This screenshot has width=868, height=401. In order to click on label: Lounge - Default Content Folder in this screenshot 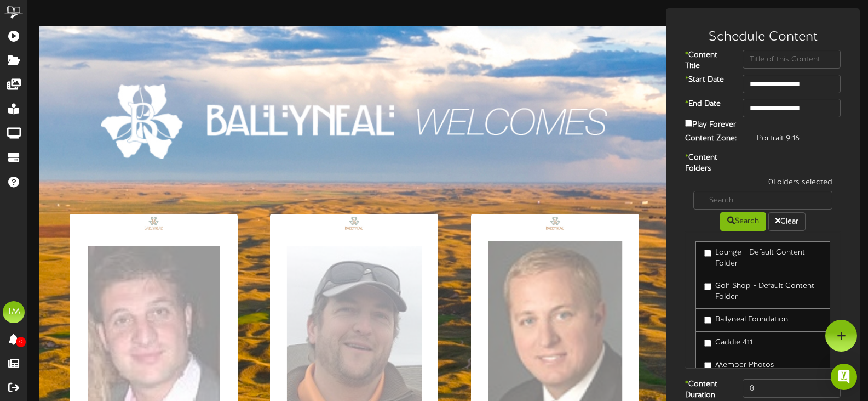, I will do `click(763, 258)`.